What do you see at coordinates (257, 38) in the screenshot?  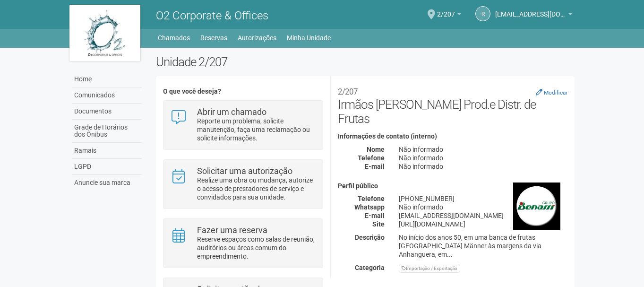 I see `a: Autorizações` at bounding box center [257, 38].